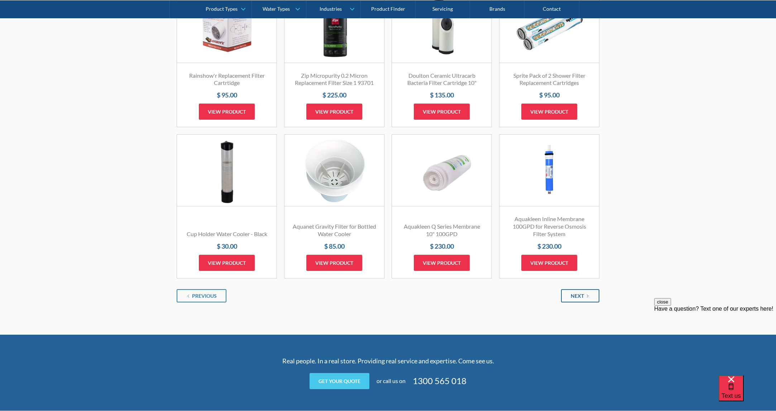 This screenshot has height=411, width=776. What do you see at coordinates (227, 80) in the screenshot?
I see `h3: Rainshow'r Replacement Filter Cartrtidge` at bounding box center [227, 80].